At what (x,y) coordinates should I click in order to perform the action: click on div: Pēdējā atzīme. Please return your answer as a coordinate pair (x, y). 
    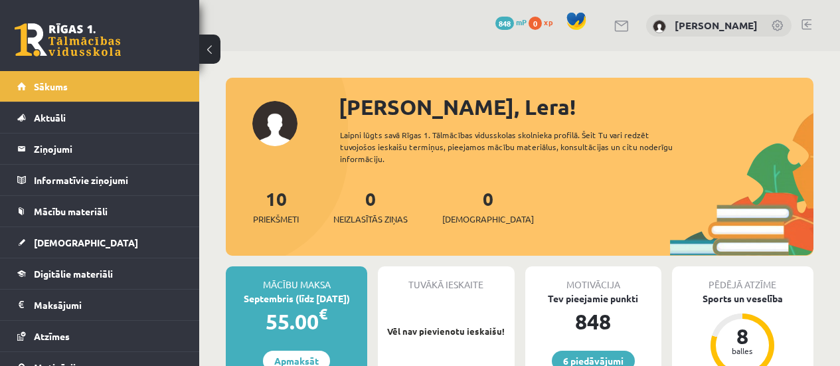
    Looking at the image, I should click on (742, 279).